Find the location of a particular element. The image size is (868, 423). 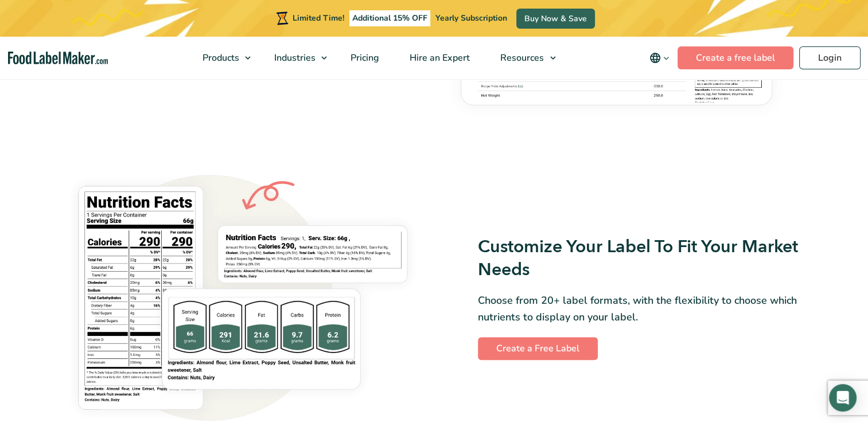

a: Buy Now & Save is located at coordinates (556, 18).